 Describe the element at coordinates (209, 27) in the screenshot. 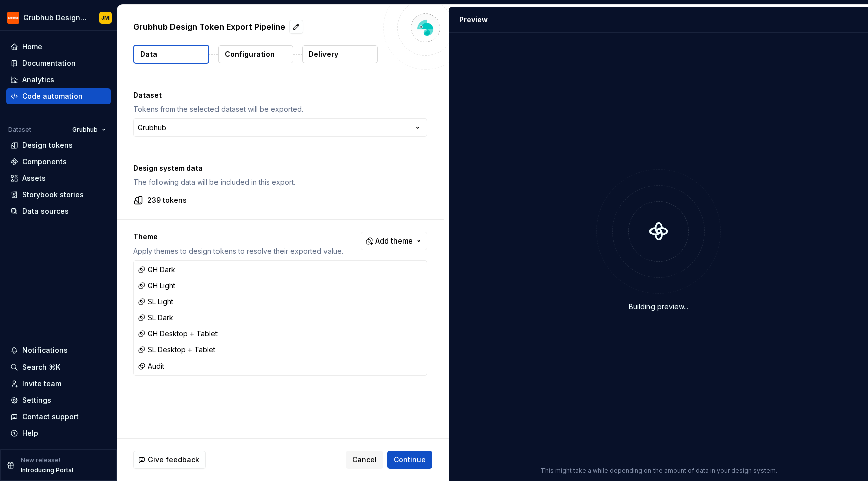

I see `p: Grubhub Design Token Export Pipeline` at that location.